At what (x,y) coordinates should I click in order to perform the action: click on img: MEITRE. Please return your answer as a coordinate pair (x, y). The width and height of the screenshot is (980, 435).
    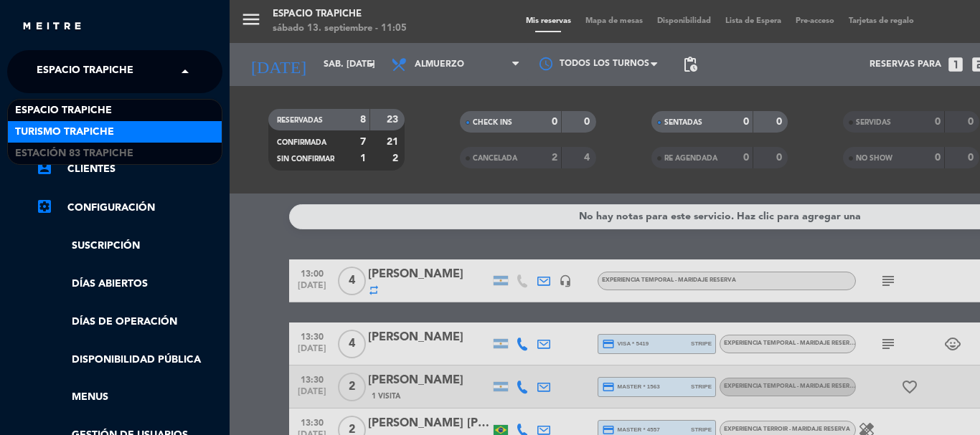
    Looking at the image, I should click on (52, 26).